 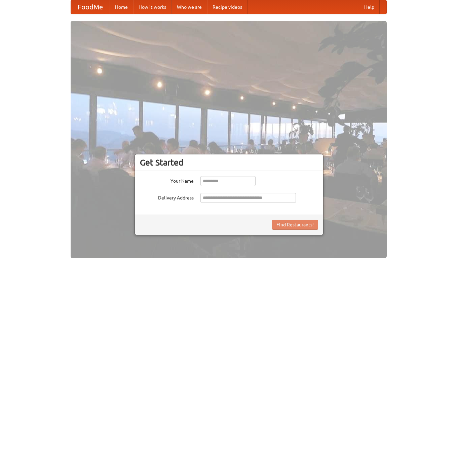 What do you see at coordinates (152, 7) in the screenshot?
I see `a: How it works` at bounding box center [152, 7].